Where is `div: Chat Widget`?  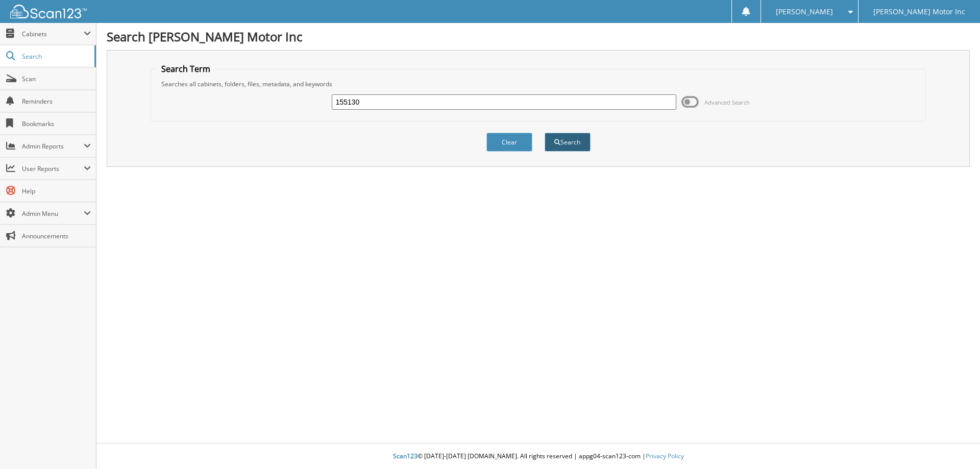
div: Chat Widget is located at coordinates (954, 444).